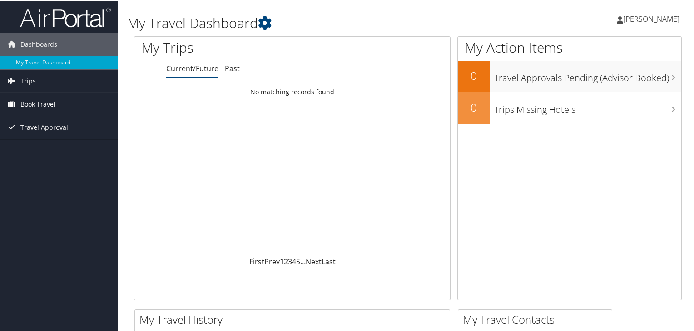  Describe the element at coordinates (65, 16) in the screenshot. I see `img: airportal-logo.png` at that location.